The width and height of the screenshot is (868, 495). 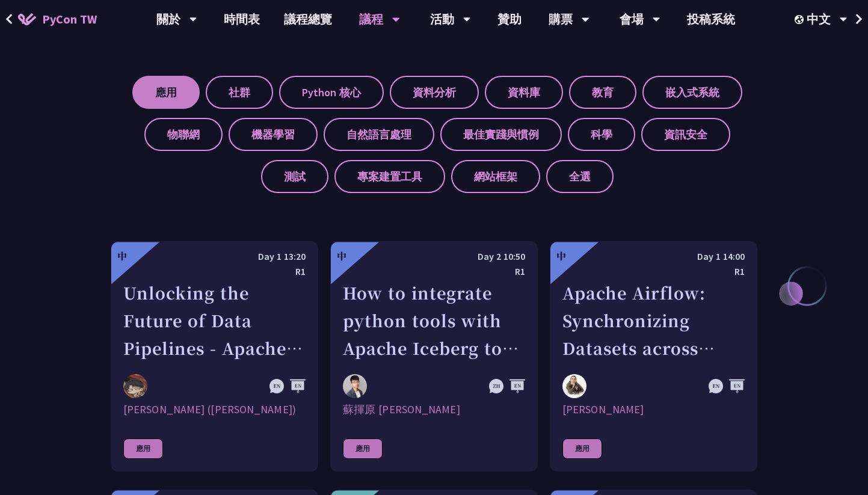 I want to click on div: Day 2 10:50, so click(x=434, y=256).